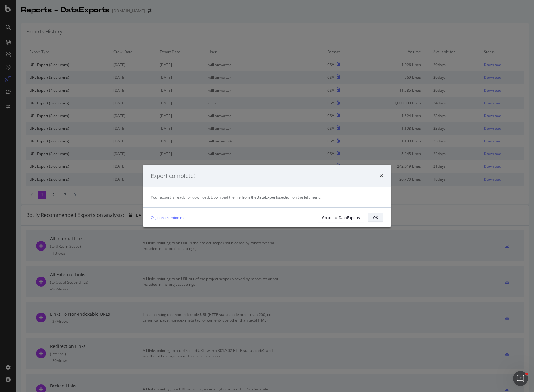 Image resolution: width=534 pixels, height=392 pixels. I want to click on a: Ok, don't remind me, so click(168, 217).